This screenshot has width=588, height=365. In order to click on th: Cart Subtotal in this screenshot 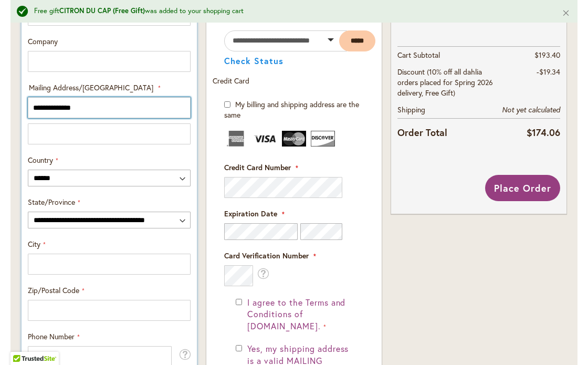, I will do `click(446, 55)`.